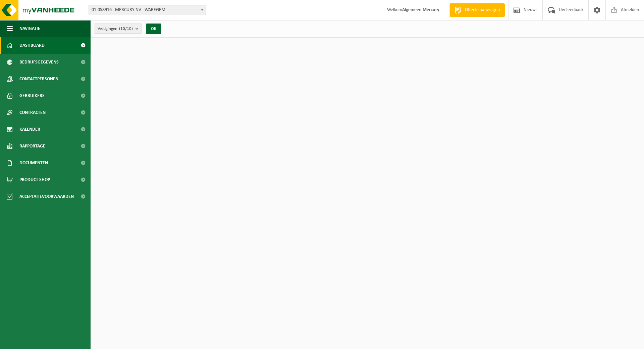 Image resolution: width=644 pixels, height=349 pixels. What do you see at coordinates (32, 96) in the screenshot?
I see `span: Gebruikers` at bounding box center [32, 96].